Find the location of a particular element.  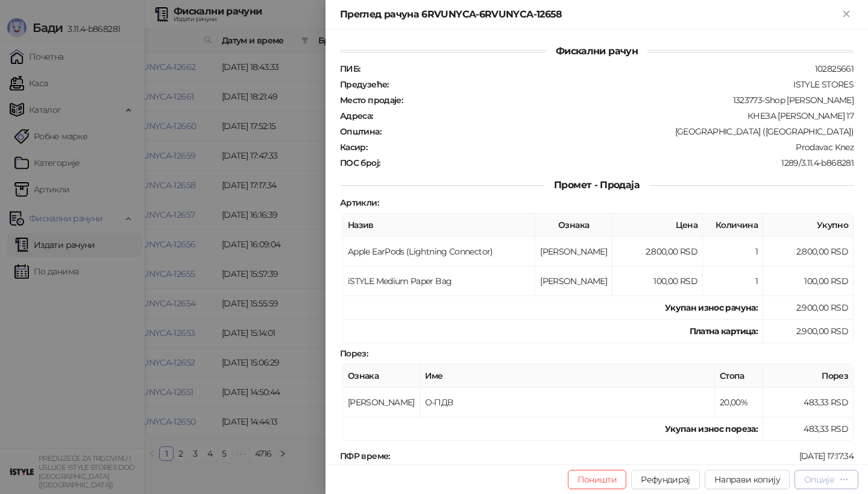

th: Назив is located at coordinates (439, 225).